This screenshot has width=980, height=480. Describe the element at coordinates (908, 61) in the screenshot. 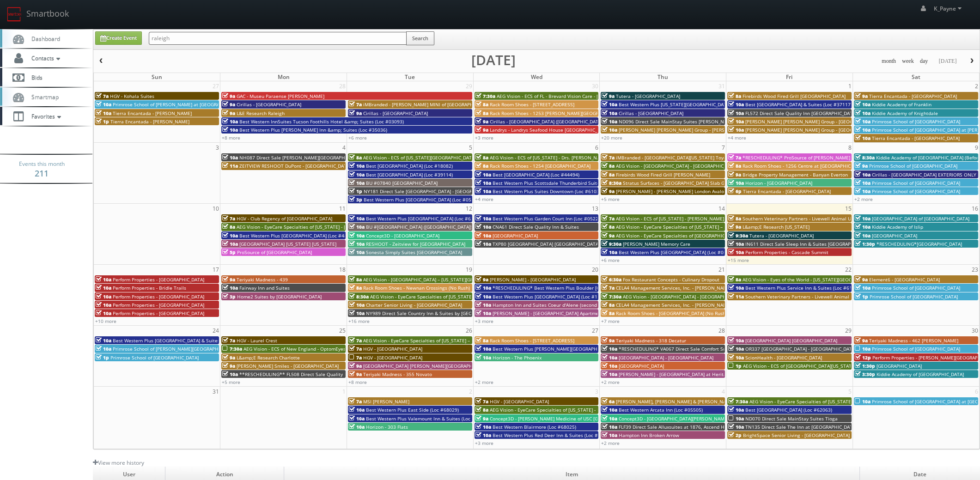

I see `button: week` at that location.